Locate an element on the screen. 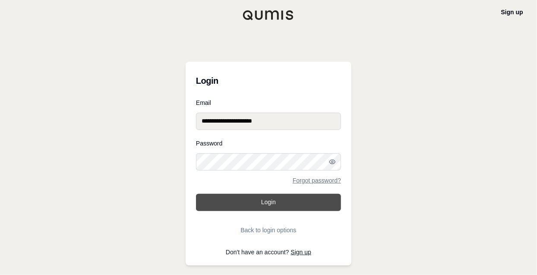  label: Password is located at coordinates (269, 143).